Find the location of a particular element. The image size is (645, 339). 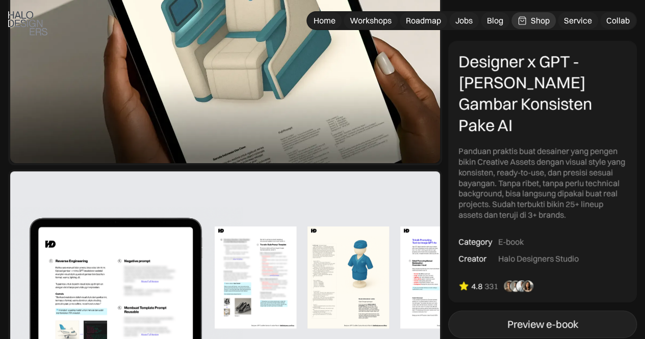

div: Jobs is located at coordinates (464, 20).